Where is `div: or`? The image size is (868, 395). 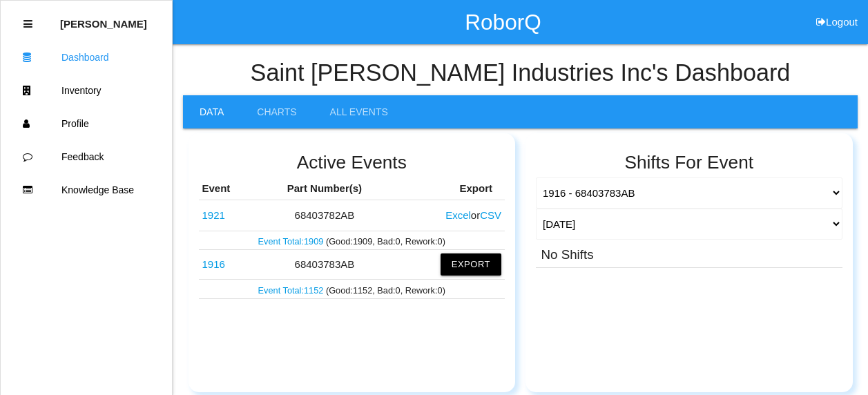 div: or is located at coordinates (472, 216).